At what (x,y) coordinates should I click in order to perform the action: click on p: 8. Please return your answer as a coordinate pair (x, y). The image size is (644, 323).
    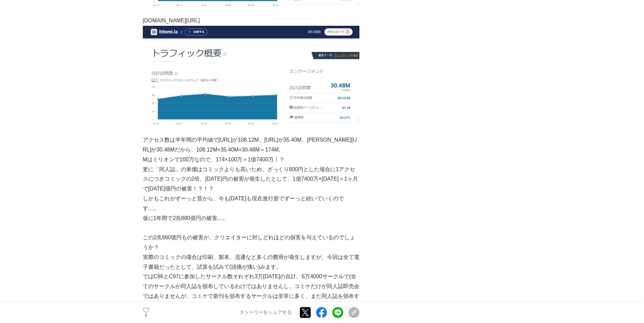
    Looking at the image, I should click on (146, 315).